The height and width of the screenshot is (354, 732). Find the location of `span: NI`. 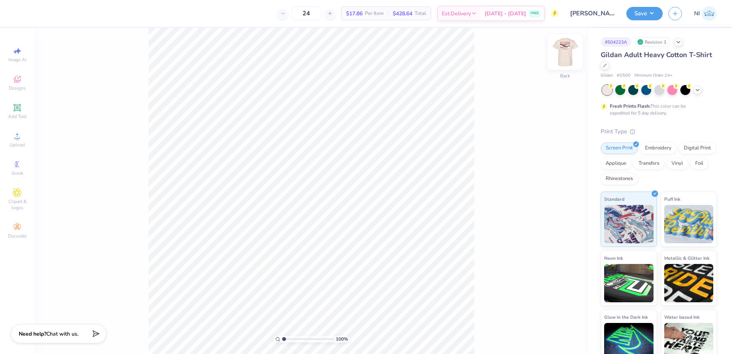

span: NI is located at coordinates (697, 13).